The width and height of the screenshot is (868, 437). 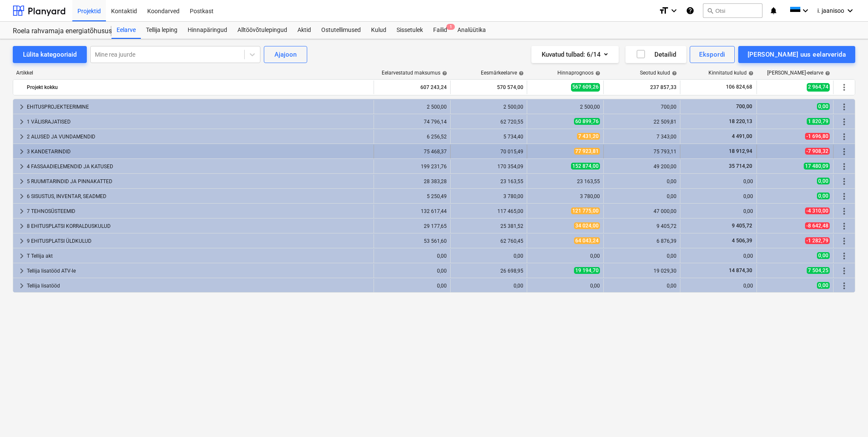 What do you see at coordinates (50, 54) in the screenshot?
I see `button: Lülita kategooriaid` at bounding box center [50, 54].